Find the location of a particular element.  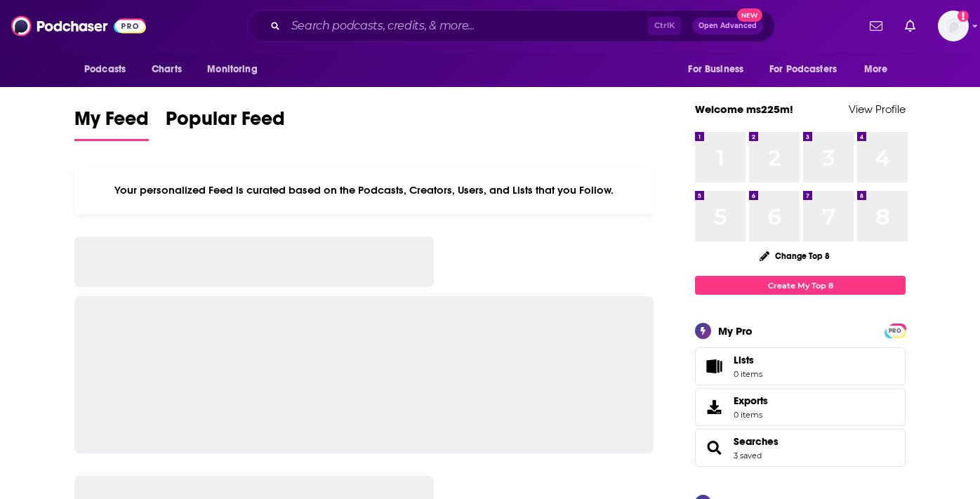

a: Lists is located at coordinates (800, 366).